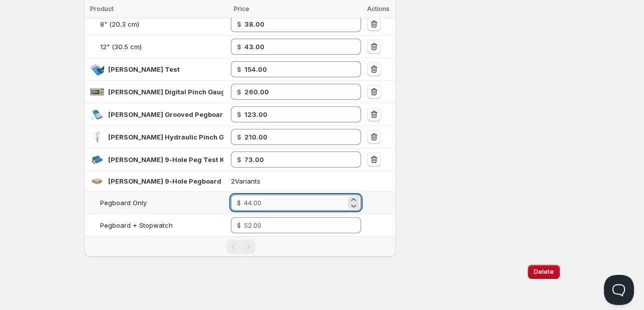  What do you see at coordinates (241, 9) in the screenshot?
I see `span: Price` at bounding box center [241, 9].